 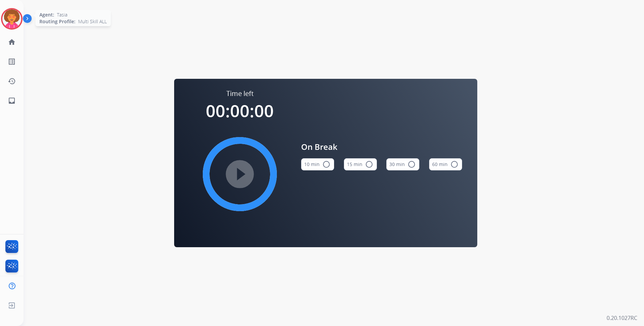 I want to click on span: On Break, so click(x=382, y=146).